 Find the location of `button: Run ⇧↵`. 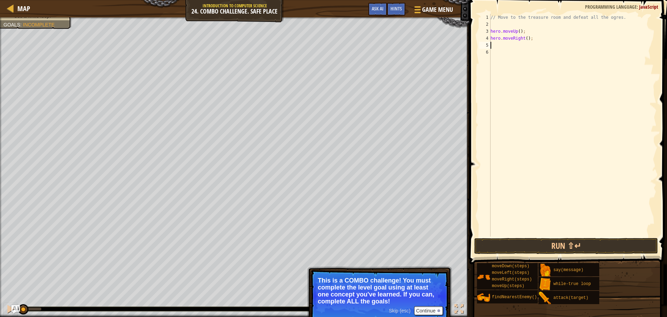

button: Run ⇧↵ is located at coordinates (566, 246).